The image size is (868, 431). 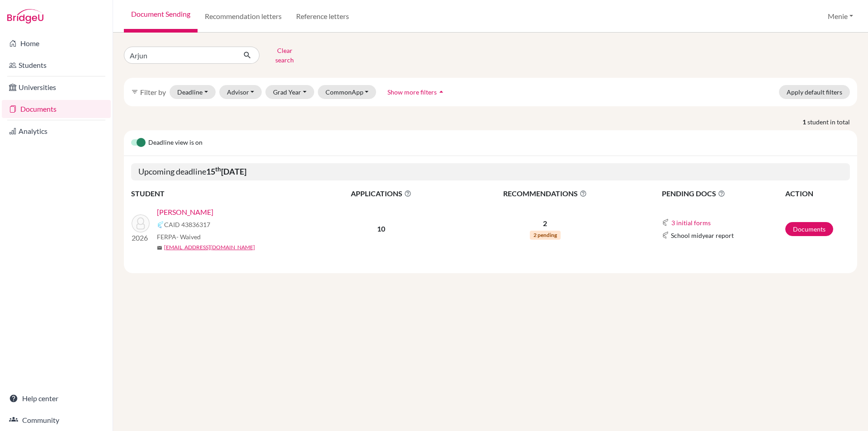 I want to click on a: Home, so click(x=56, y=43).